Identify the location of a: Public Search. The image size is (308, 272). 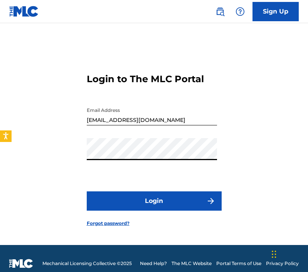
(220, 12).